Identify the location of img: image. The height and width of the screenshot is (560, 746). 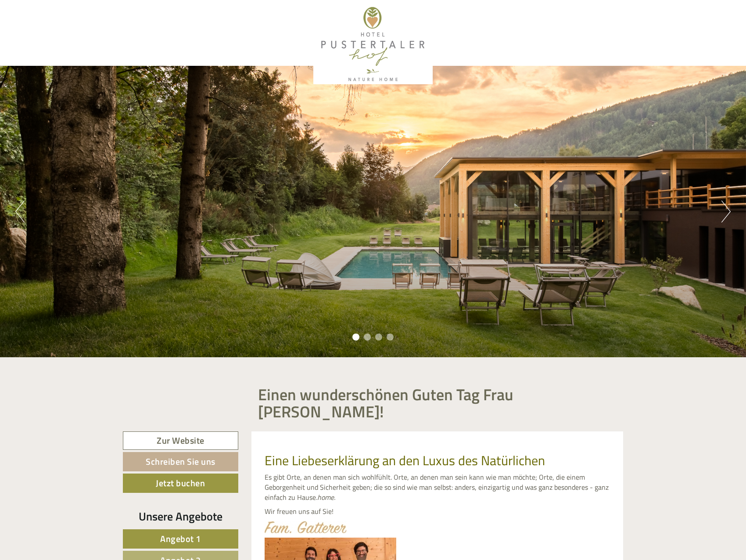
(305, 527).